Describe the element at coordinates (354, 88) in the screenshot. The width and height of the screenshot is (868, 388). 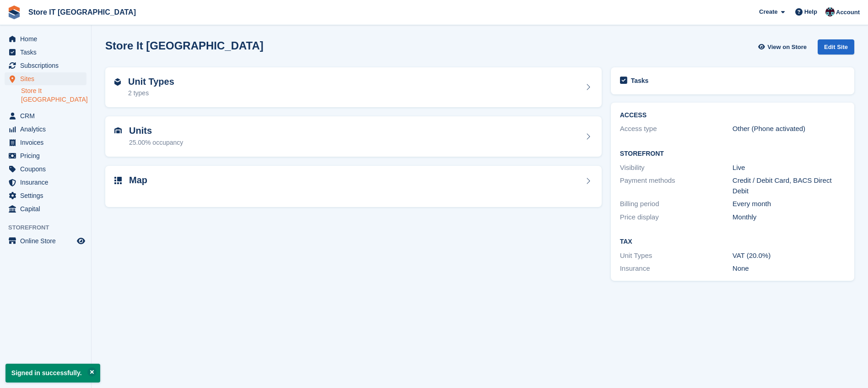
I see `a: Unit Types 2 types` at that location.